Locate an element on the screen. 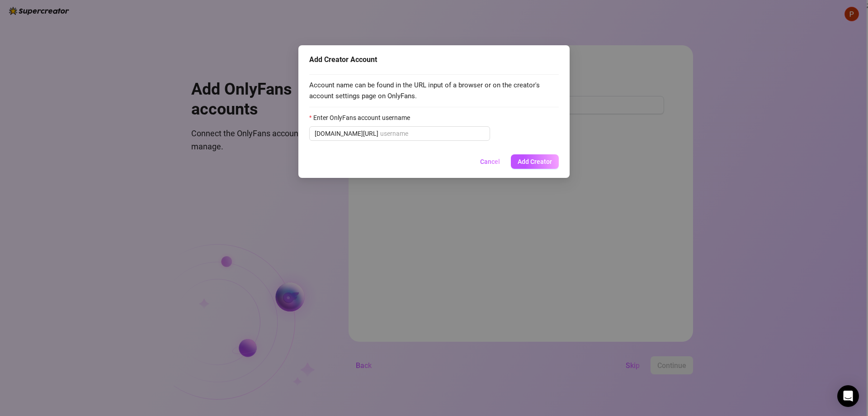 The width and height of the screenshot is (868, 416). span: Add Creator is located at coordinates (535, 162).